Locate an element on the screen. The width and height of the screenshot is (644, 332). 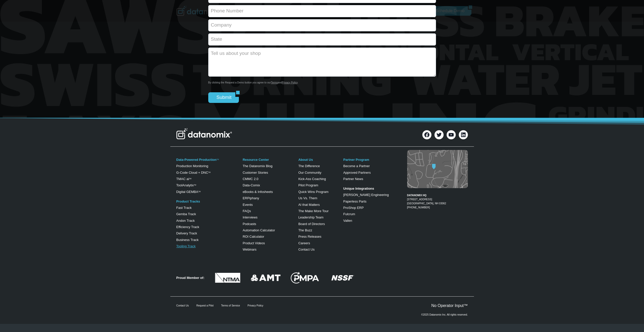
a: FAQs is located at coordinates (247, 211).